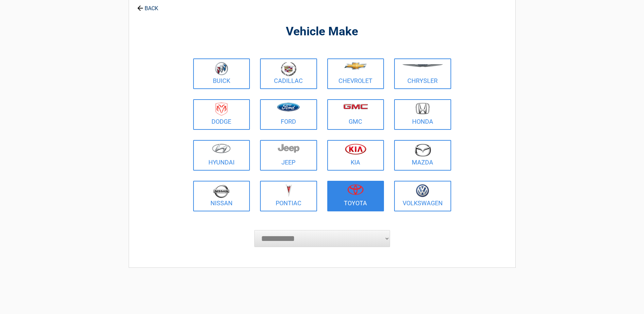 Image resolution: width=644 pixels, height=314 pixels. What do you see at coordinates (423, 65) in the screenshot?
I see `img: chrysler` at bounding box center [423, 65].